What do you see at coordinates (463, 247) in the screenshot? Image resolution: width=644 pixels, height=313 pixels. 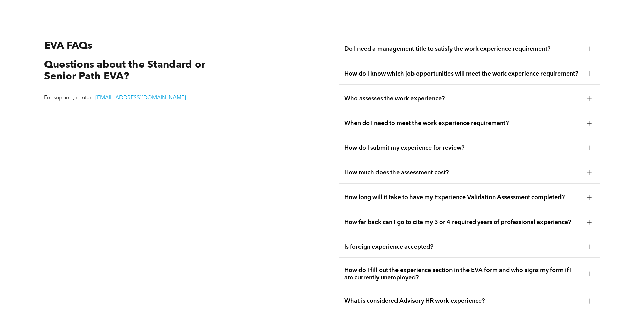 I see `span: Is foreign experience accepted?` at bounding box center [463, 247].